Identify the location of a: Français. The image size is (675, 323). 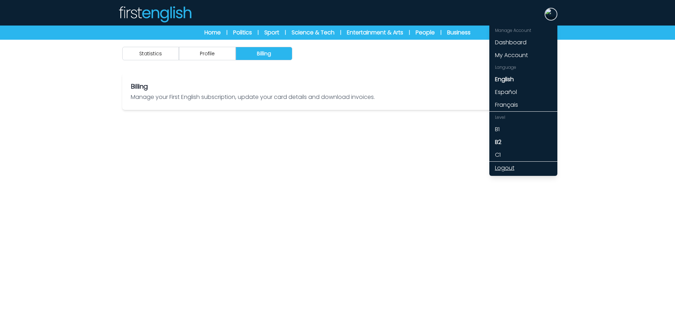
(524, 105).